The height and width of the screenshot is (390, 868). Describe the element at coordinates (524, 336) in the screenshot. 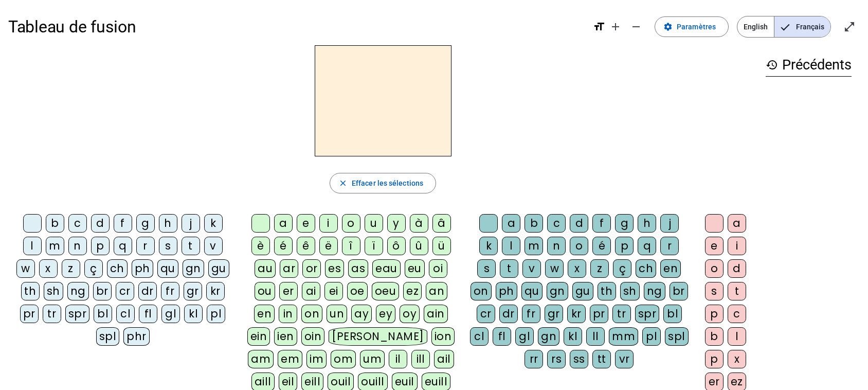

I see `div: gl` at that location.